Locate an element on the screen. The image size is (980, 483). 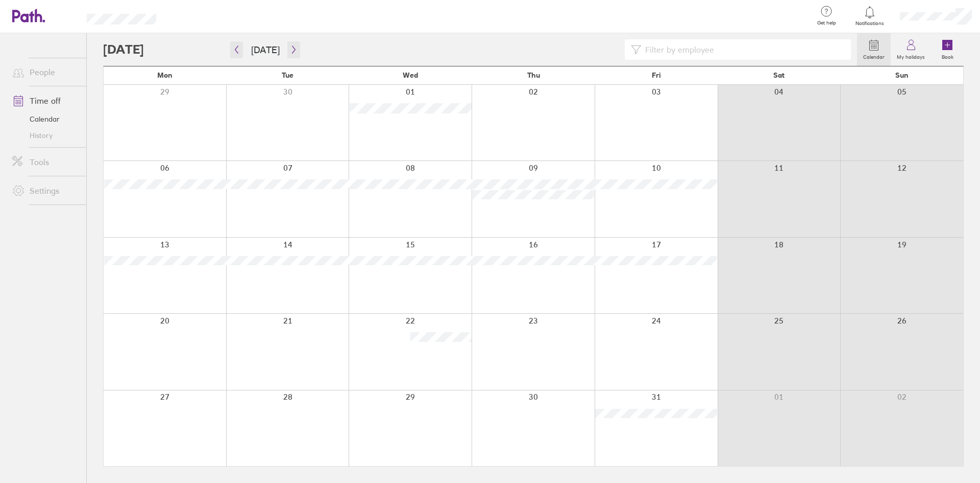
span: Mon is located at coordinates (165, 75).